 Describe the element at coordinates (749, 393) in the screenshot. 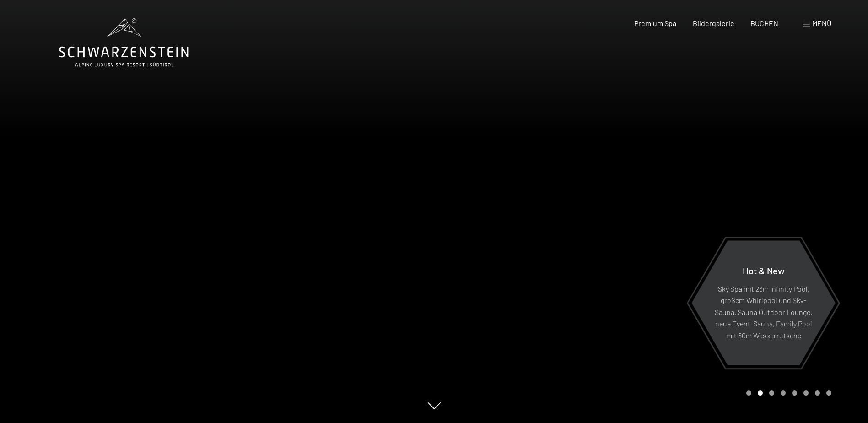

I see `div: Carousel Page 1` at that location.